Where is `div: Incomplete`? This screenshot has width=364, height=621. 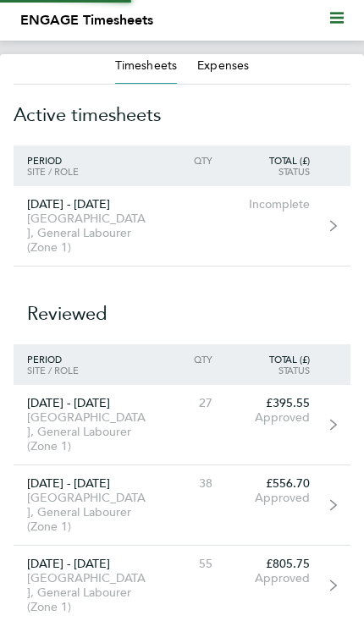 div: Incomplete is located at coordinates (274, 204).